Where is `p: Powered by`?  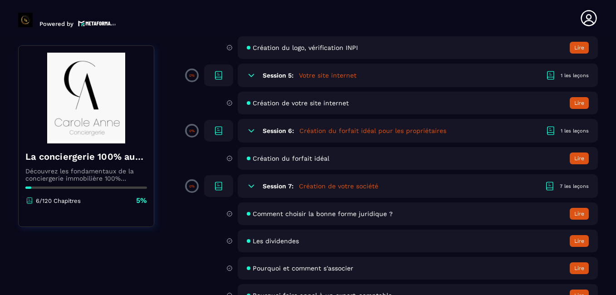
p: Powered by is located at coordinates (56, 24).